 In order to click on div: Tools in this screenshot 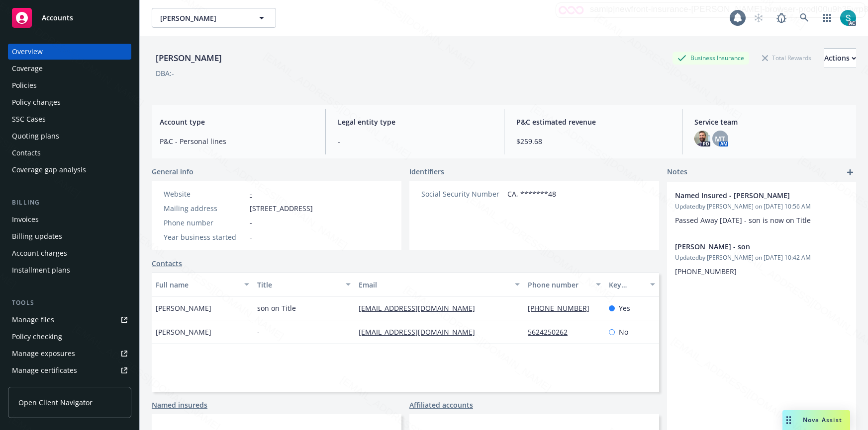, I will do `click(70, 303)`.